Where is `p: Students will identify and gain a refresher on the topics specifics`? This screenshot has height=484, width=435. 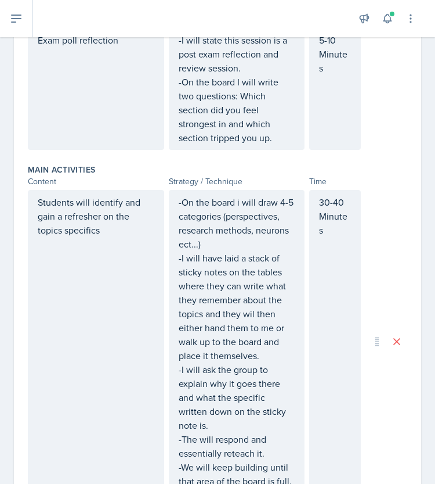
p: Students will identify and gain a refresher on the topics specifics is located at coordinates (96, 216).